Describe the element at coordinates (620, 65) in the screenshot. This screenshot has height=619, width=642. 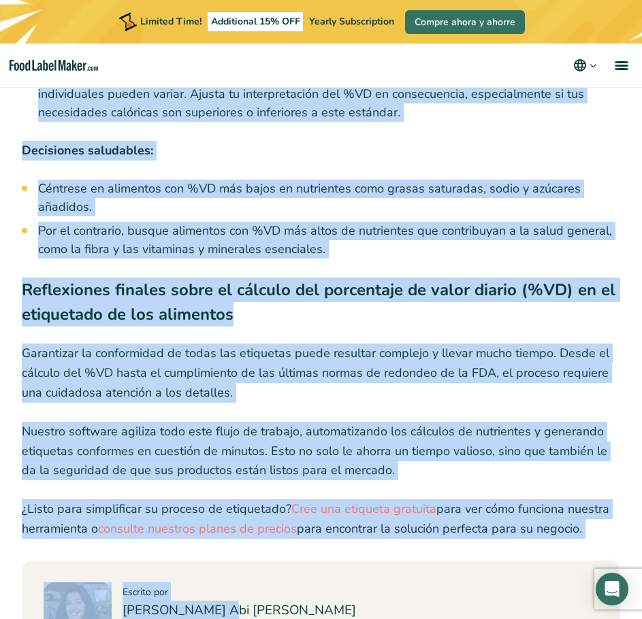
I see `a: menu` at that location.